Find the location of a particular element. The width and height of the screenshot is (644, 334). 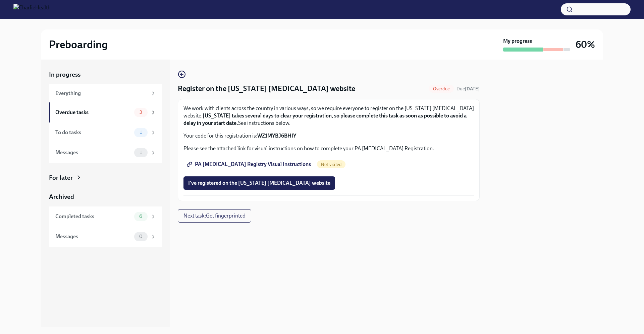

span: Not visited is located at coordinates (331, 165).